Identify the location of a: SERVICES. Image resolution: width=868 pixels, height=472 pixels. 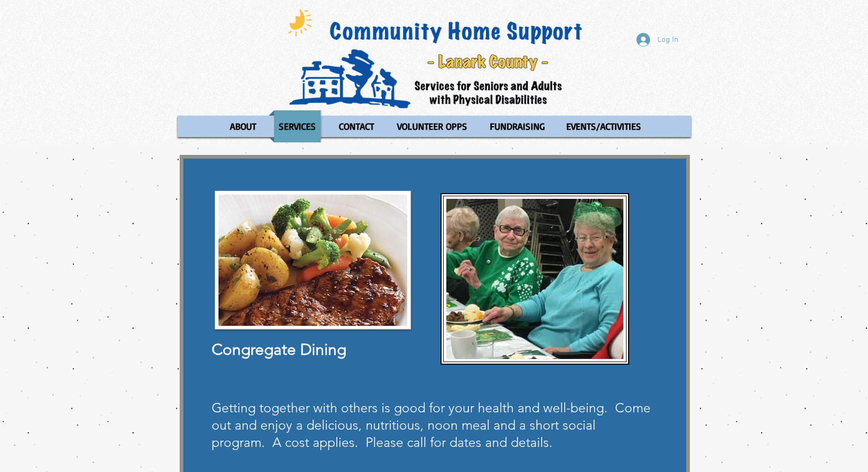
(297, 126).